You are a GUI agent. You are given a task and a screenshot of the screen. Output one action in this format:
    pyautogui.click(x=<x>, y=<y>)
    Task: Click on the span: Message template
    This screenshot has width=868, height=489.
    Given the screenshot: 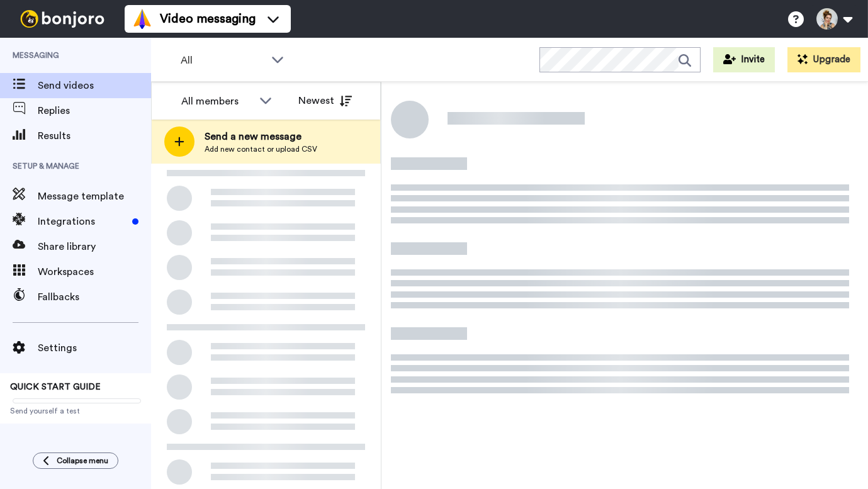 What is the action you would take?
    pyautogui.click(x=95, y=196)
    